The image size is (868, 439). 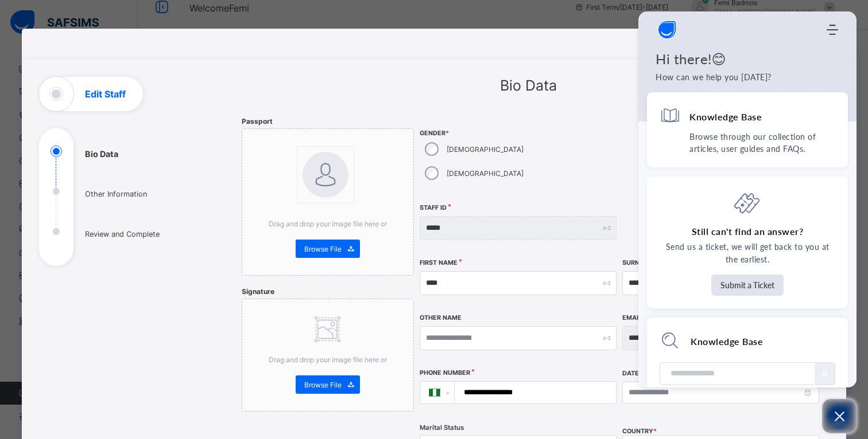 I want to click on h2: Knowledge Base, so click(x=727, y=342).